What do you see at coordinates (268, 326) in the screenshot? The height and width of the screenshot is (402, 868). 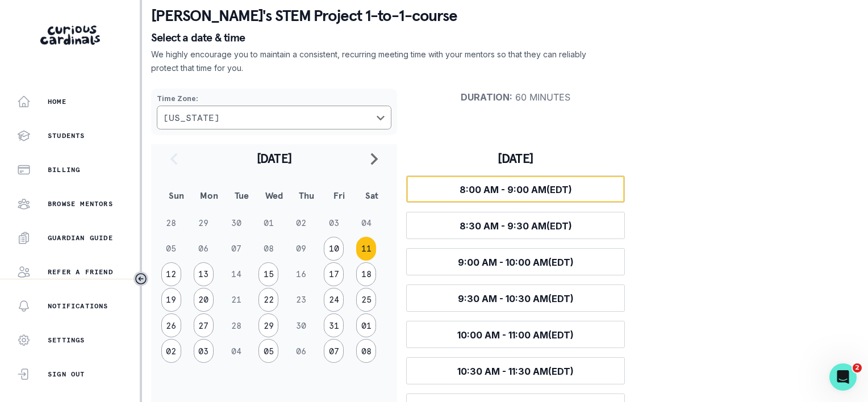 I see `button: 29` at bounding box center [268, 326].